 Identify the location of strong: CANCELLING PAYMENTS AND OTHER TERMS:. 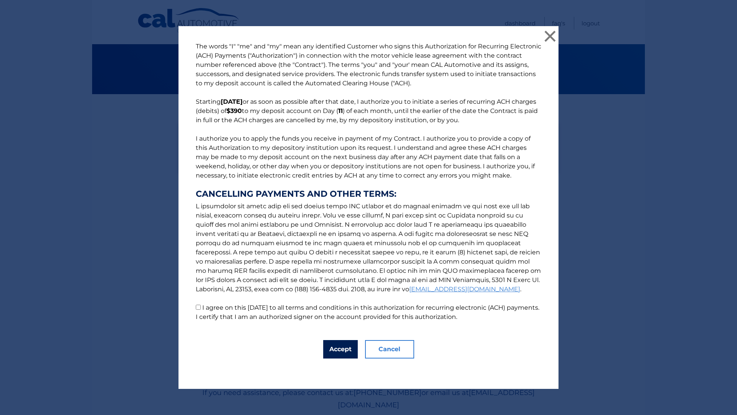
(369, 194).